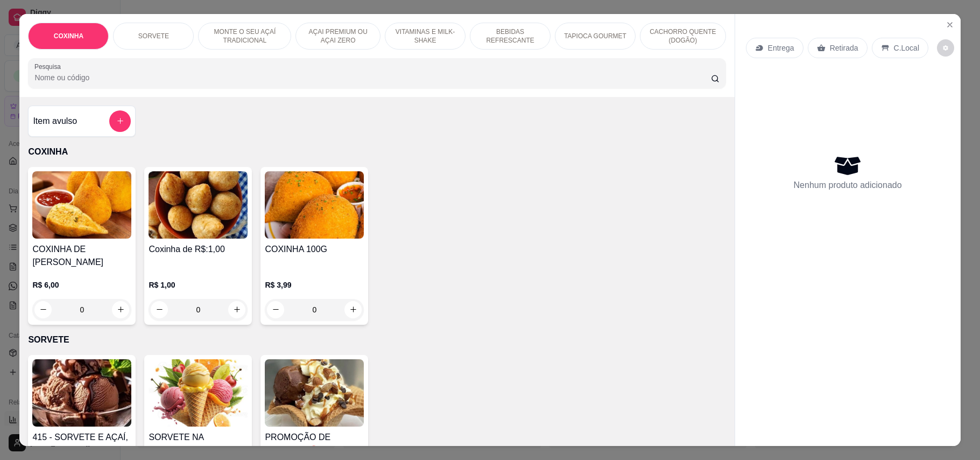 This screenshot has height=460, width=980. What do you see at coordinates (847, 185) in the screenshot?
I see `p: Nenhum produto adicionado` at bounding box center [847, 185].